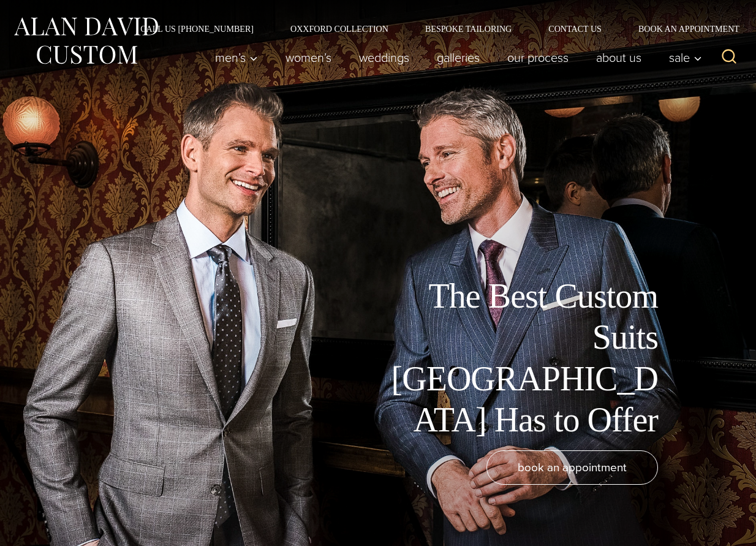 This screenshot has height=546, width=756. I want to click on a: Contact Us, so click(575, 29).